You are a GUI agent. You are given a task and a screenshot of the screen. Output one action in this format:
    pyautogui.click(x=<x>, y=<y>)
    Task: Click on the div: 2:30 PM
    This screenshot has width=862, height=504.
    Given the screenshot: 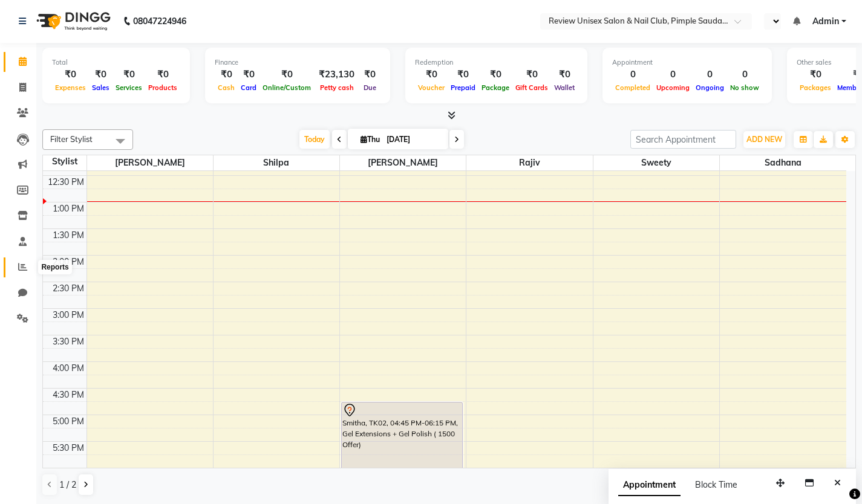 What is the action you would take?
    pyautogui.click(x=69, y=289)
    